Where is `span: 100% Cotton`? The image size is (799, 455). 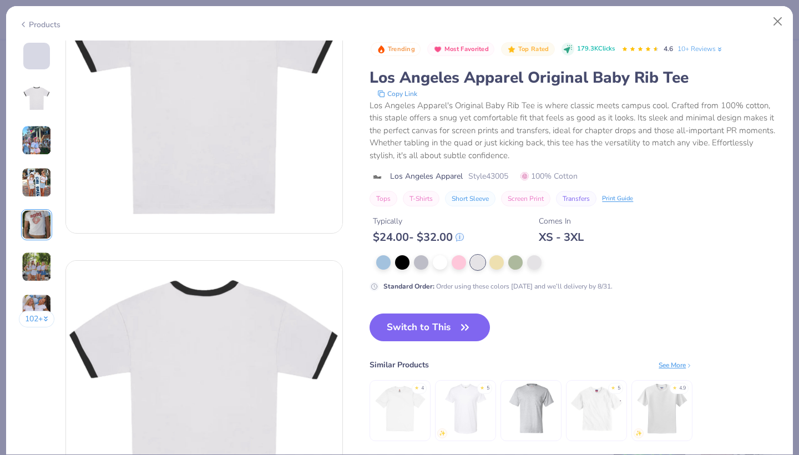
span: 100% Cotton is located at coordinates (549, 176).